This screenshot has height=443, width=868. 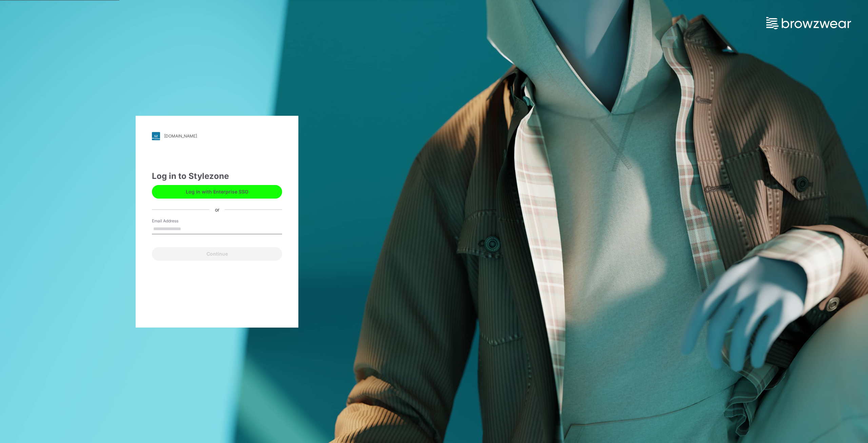 What do you see at coordinates (217, 191) in the screenshot?
I see `button: Log in with Enterprise SSO` at bounding box center [217, 191].